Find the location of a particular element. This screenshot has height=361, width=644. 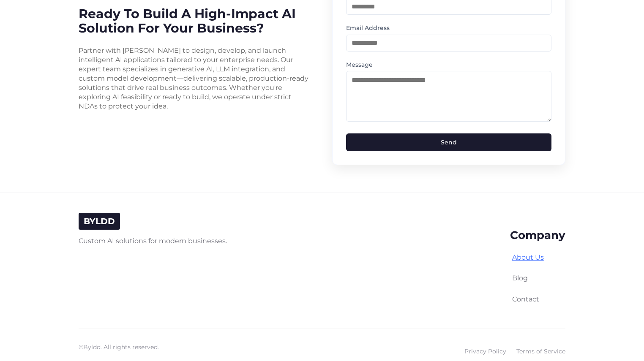

p: Custom AI solutions for modern businesses. is located at coordinates (152, 241).